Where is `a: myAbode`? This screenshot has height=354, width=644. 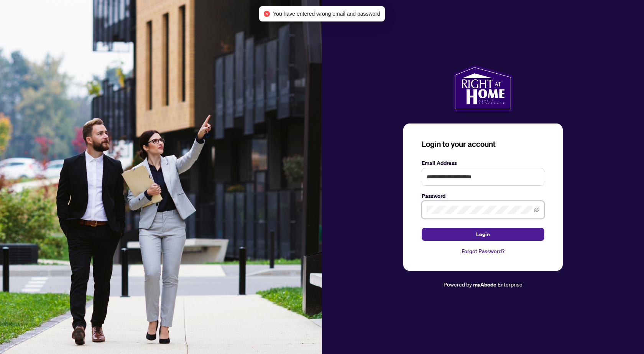 a: myAbode is located at coordinates (485, 284).